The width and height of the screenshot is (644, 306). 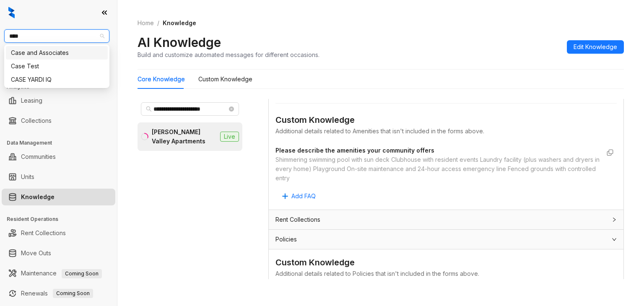 I want to click on span: close-circle, so click(x=231, y=109).